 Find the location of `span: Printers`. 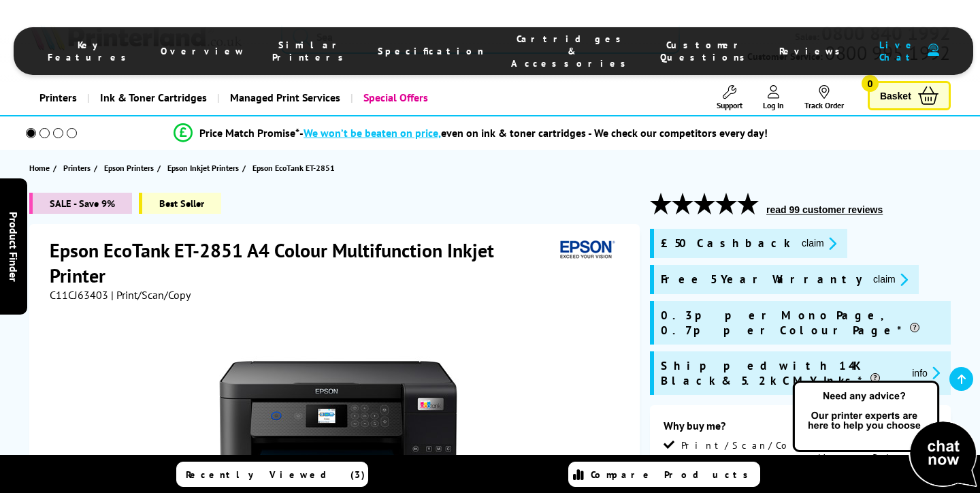

span: Printers is located at coordinates (77, 167).